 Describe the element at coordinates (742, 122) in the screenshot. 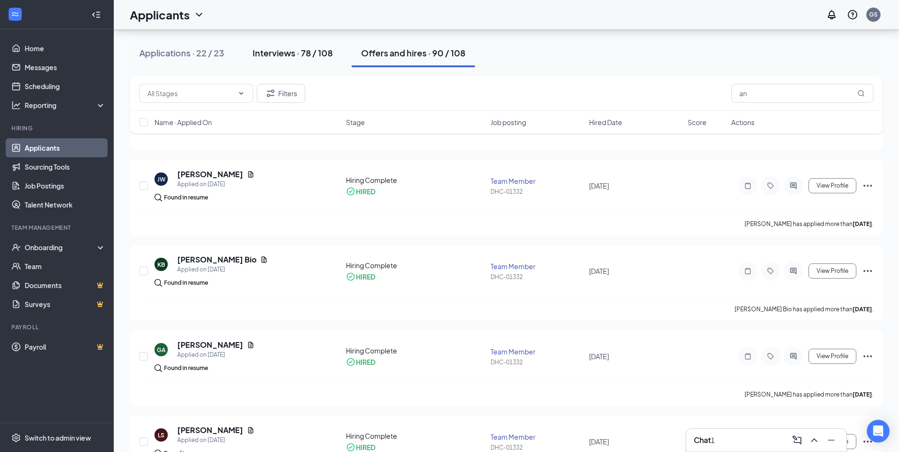

I see `span: Actions` at that location.